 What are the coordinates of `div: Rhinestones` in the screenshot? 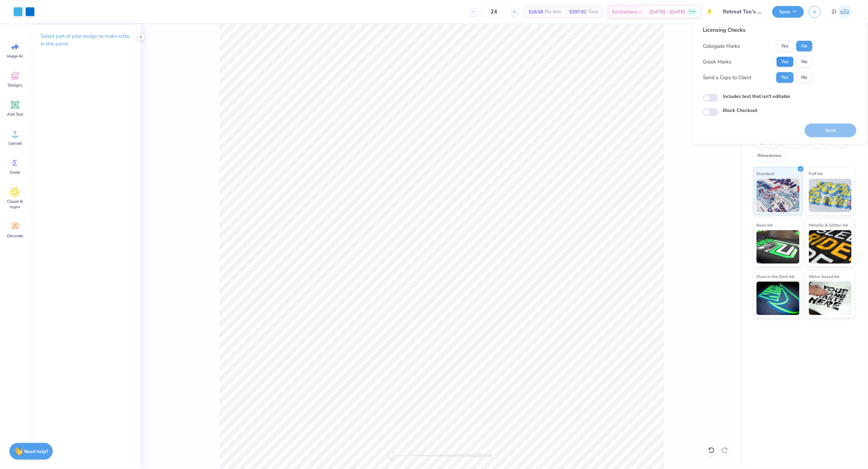 It's located at (770, 156).